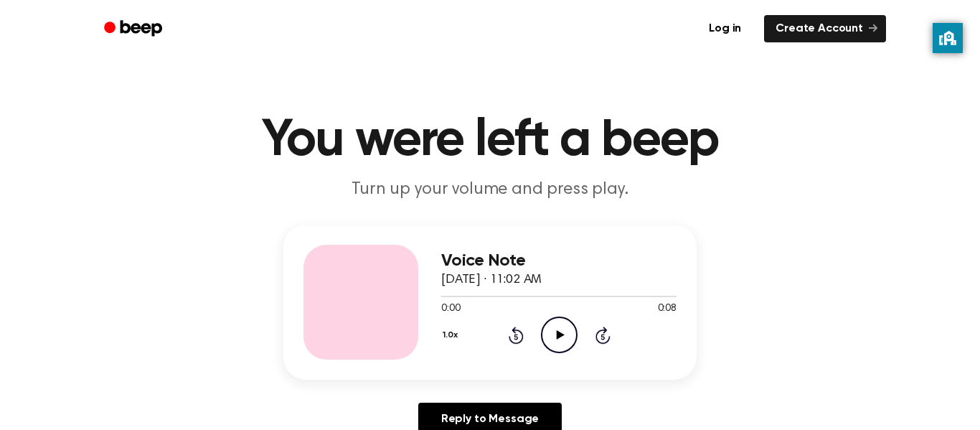 The width and height of the screenshot is (980, 430). Describe the element at coordinates (826, 29) in the screenshot. I see `a: Create Account` at that location.